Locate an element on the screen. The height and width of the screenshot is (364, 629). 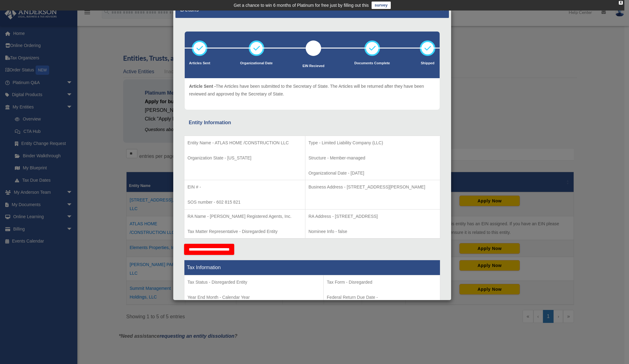
p: Structure - Member-managed is located at coordinates (372, 158).